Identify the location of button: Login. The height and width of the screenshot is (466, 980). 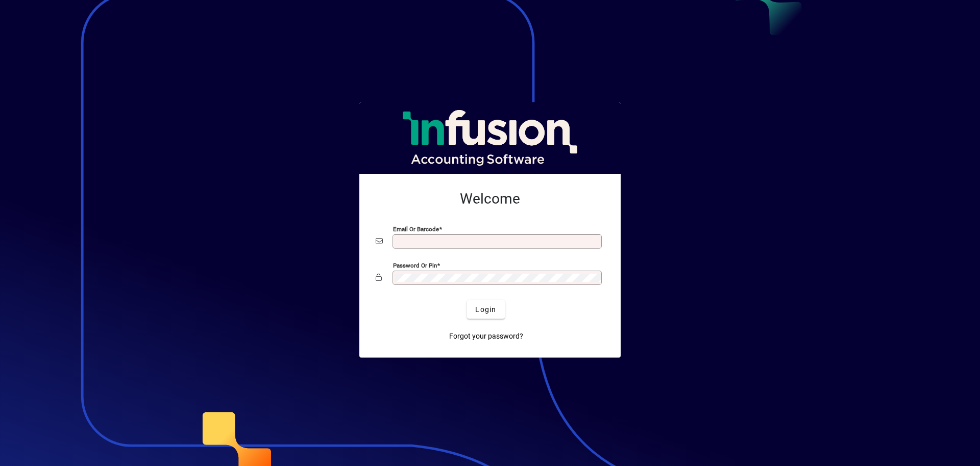
(486, 310).